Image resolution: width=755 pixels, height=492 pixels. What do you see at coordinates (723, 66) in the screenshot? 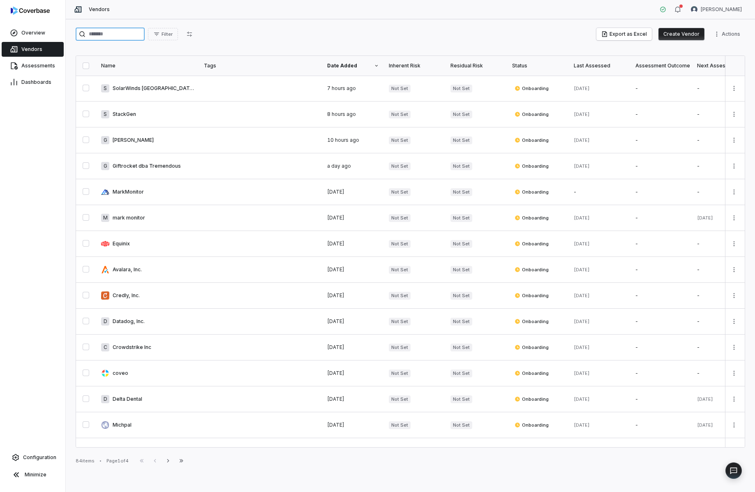
I see `div: Next Assessment` at bounding box center [723, 66].